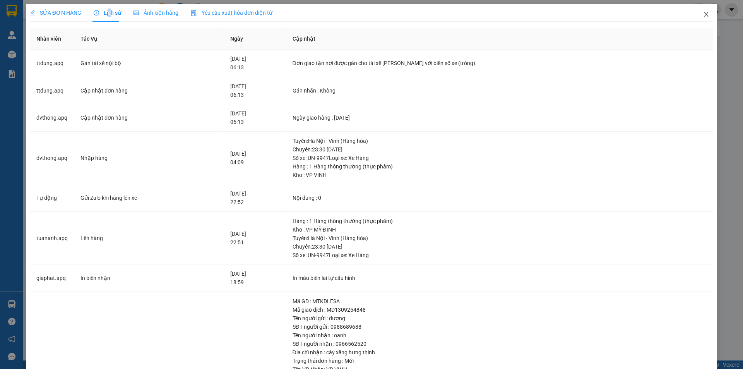 The image size is (743, 369). Describe the element at coordinates (499, 39) in the screenshot. I see `th: Cập nhật` at that location.